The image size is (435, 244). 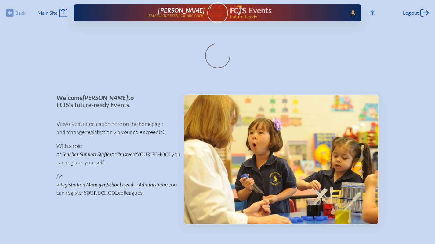 I want to click on span: Teacher, so click(x=70, y=154).